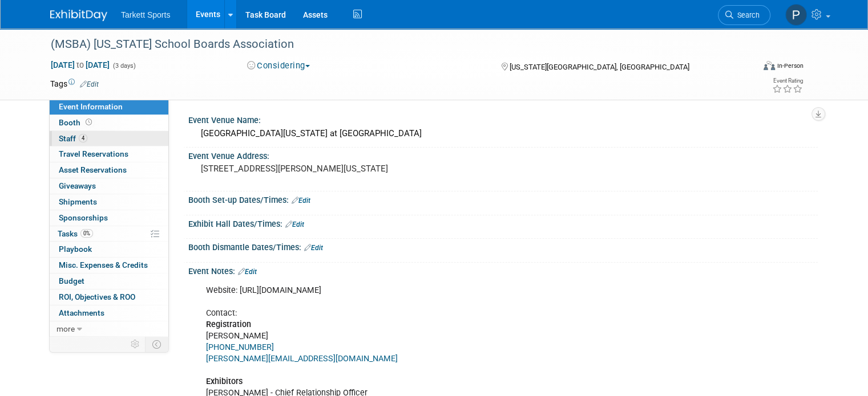 Image resolution: width=868 pixels, height=396 pixels. I want to click on a: Giveaways, so click(109, 185).